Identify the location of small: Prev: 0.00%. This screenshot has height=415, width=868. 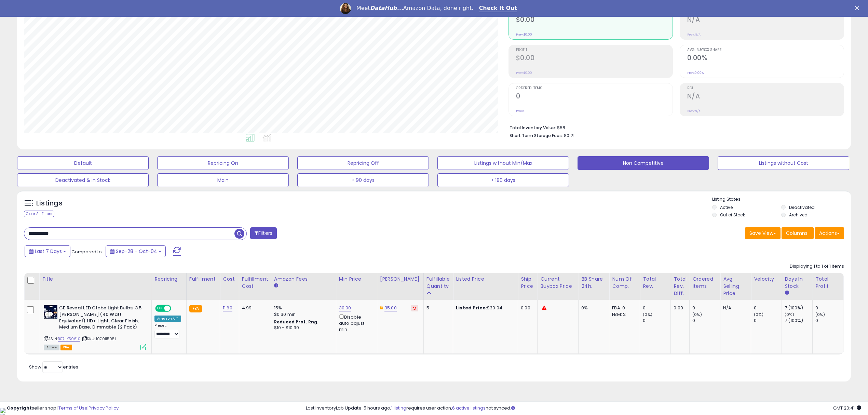
(695, 73).